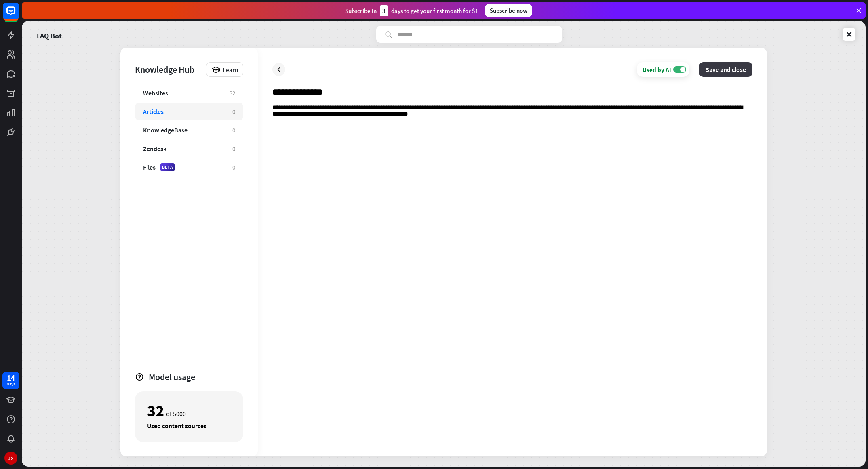 Image resolution: width=868 pixels, height=469 pixels. What do you see at coordinates (657, 70) in the screenshot?
I see `div: Used by AI` at bounding box center [657, 70].